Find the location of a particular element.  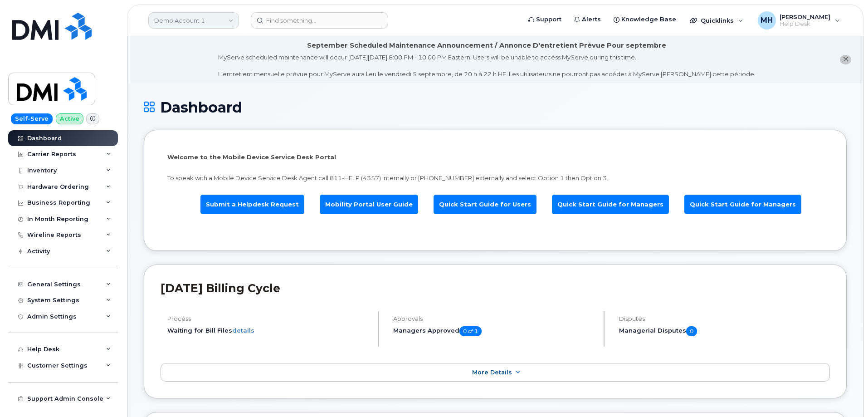

a: Submit a Helpdesk Request is located at coordinates (253, 204).